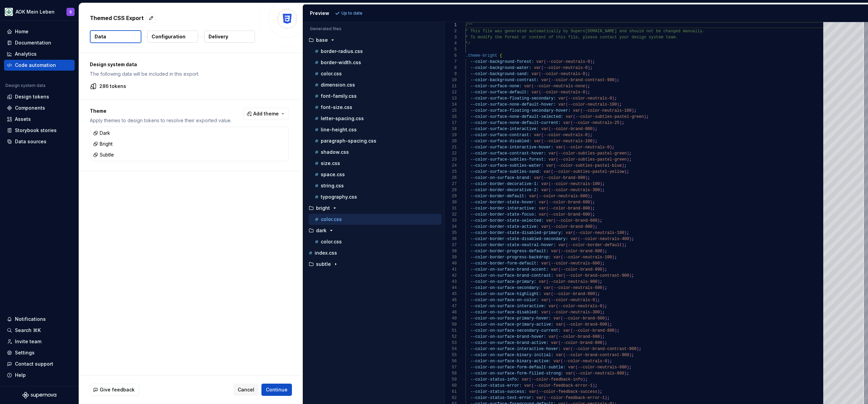  Describe the element at coordinates (375, 107) in the screenshot. I see `button: font-size.css` at that location.